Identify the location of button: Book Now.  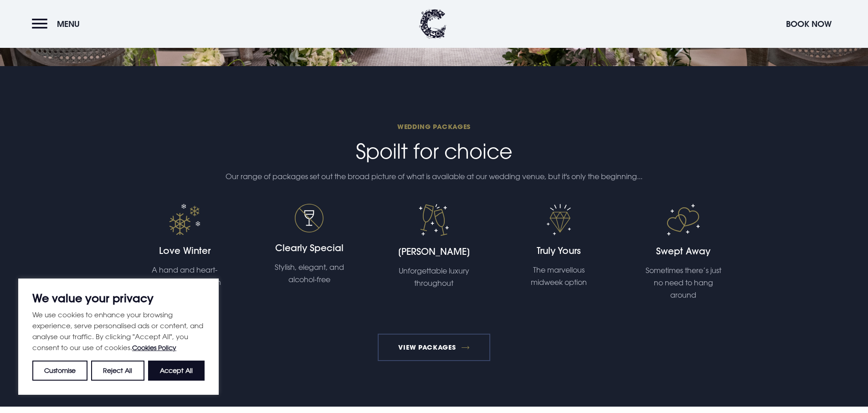
(809, 24).